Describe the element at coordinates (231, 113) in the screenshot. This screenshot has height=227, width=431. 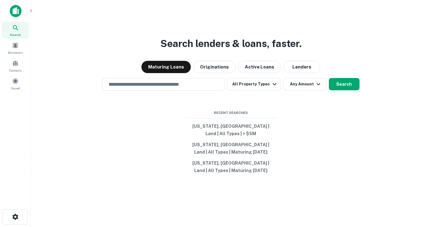
I see `span: Recent Searches` at that location.